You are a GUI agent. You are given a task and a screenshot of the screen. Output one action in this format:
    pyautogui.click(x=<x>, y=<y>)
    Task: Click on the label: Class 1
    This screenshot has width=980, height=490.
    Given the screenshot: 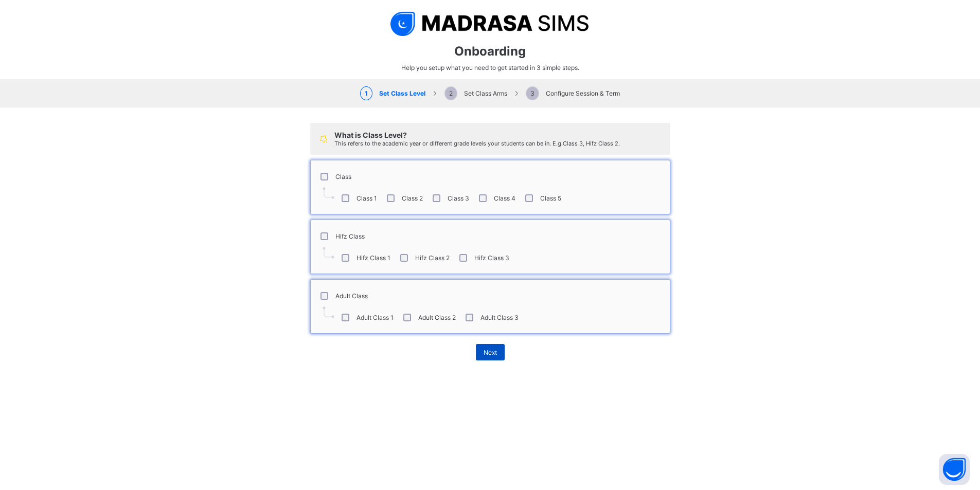 What is the action you would take?
    pyautogui.click(x=367, y=198)
    